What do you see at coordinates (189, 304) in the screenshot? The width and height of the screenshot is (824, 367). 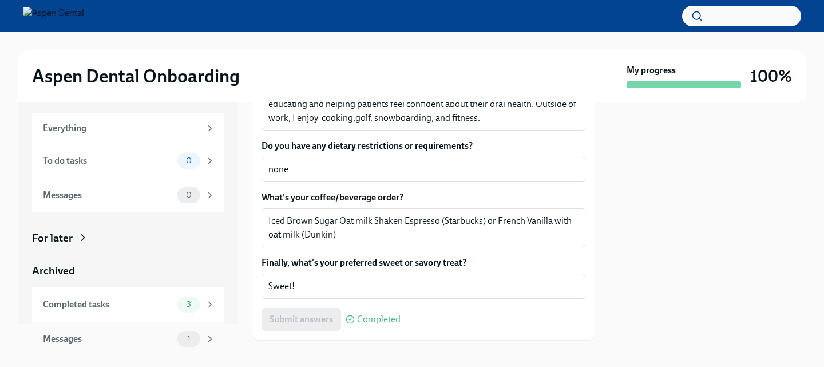 I see `span: 3` at bounding box center [189, 304].